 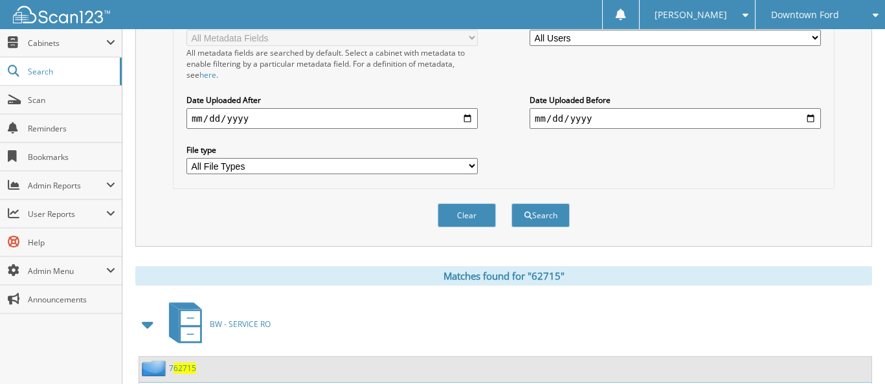 I want to click on input: start, so click(x=332, y=118).